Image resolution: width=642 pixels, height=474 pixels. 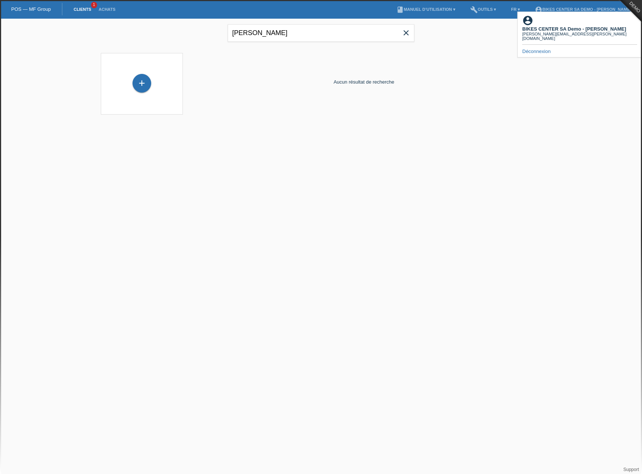 I want to click on a: bookManuel d’utilisation ▾, so click(x=426, y=9).